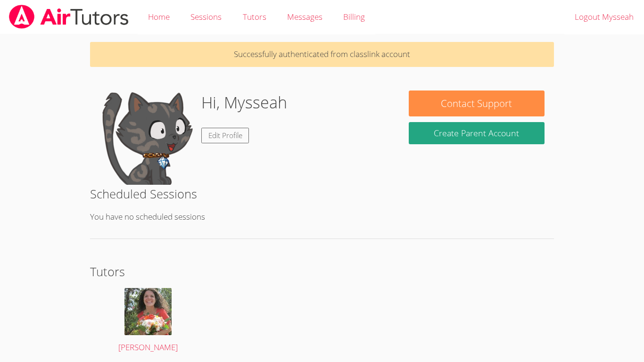  Describe the element at coordinates (147, 138) in the screenshot. I see `img: default.png` at that location.